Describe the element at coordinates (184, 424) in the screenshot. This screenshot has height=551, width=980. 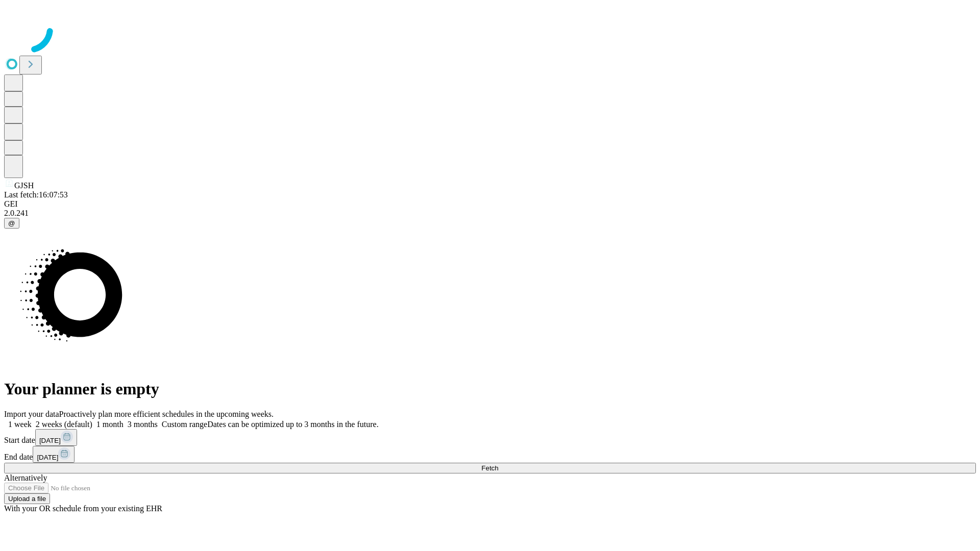
I see `span: Custom range` at that location.